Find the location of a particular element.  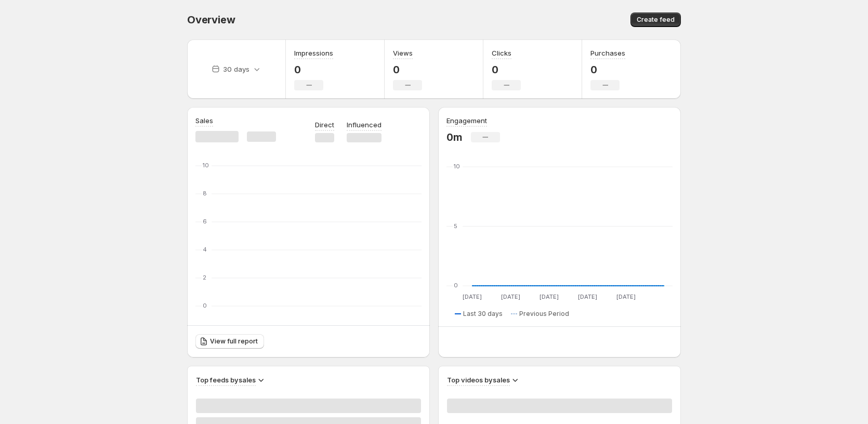

span: Previous Period is located at coordinates (545, 314).